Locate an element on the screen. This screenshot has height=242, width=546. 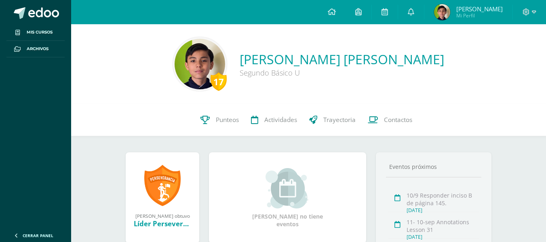
span: Punteos is located at coordinates (227, 120).